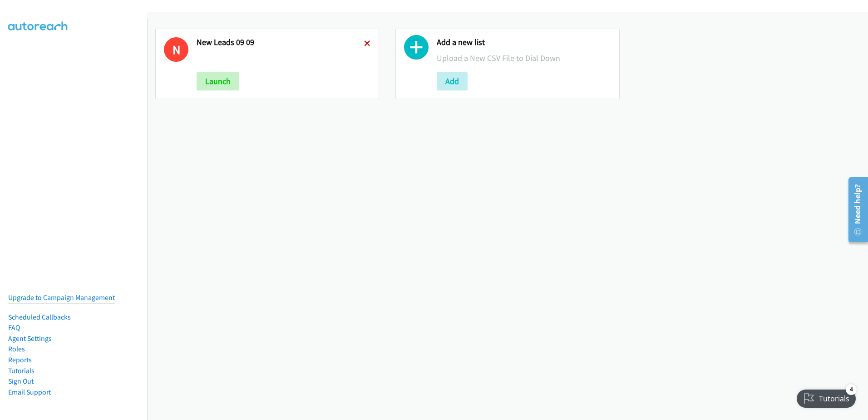 This screenshot has height=420, width=868. What do you see at coordinates (21, 371) in the screenshot?
I see `a: Tutorials` at bounding box center [21, 371].